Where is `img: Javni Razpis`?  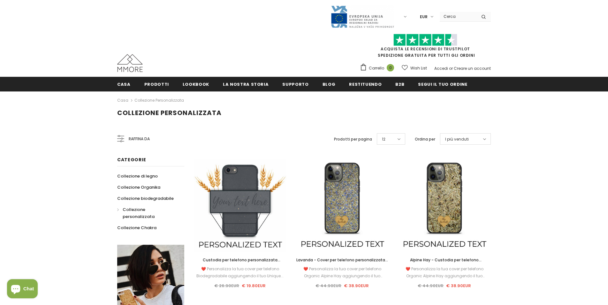 img: Javni Razpis is located at coordinates (362, 17).